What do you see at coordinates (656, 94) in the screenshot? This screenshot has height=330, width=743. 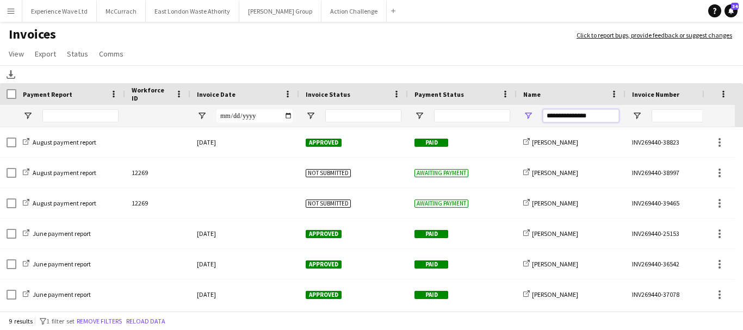 I see `span: Invoice Number` at bounding box center [656, 94].